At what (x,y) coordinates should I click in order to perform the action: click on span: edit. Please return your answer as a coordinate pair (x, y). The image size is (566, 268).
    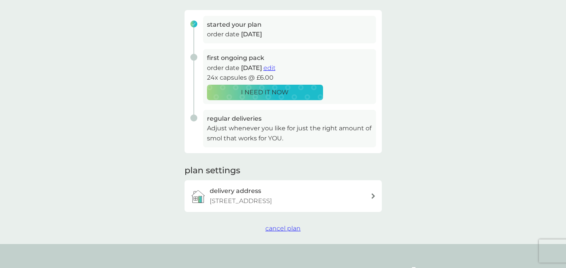
    Looking at the image, I should click on (269, 68).